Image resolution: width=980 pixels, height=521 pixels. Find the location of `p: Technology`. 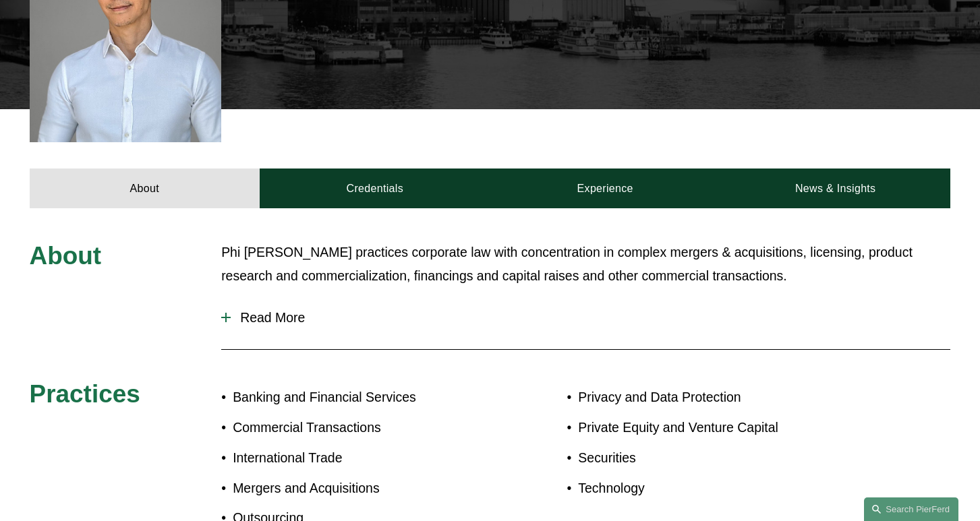

p: Technology is located at coordinates (726, 488).